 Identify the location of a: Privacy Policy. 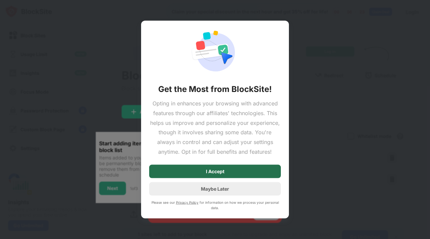
(187, 202).